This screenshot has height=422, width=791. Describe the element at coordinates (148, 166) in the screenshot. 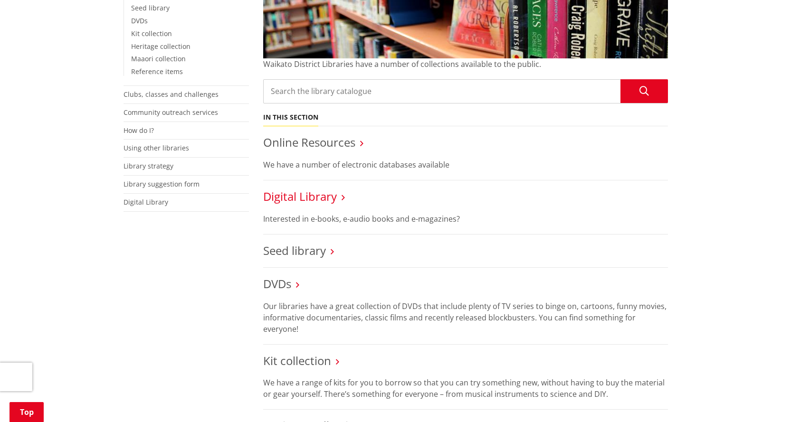

I see `a: Library strategy` at that location.